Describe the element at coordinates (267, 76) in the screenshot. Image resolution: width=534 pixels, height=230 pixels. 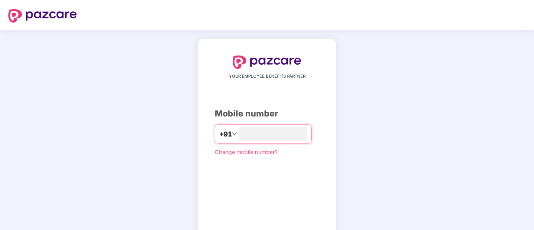
I see `span: YOUR EMPLOYEE BENEFITS PARTNER` at that location.